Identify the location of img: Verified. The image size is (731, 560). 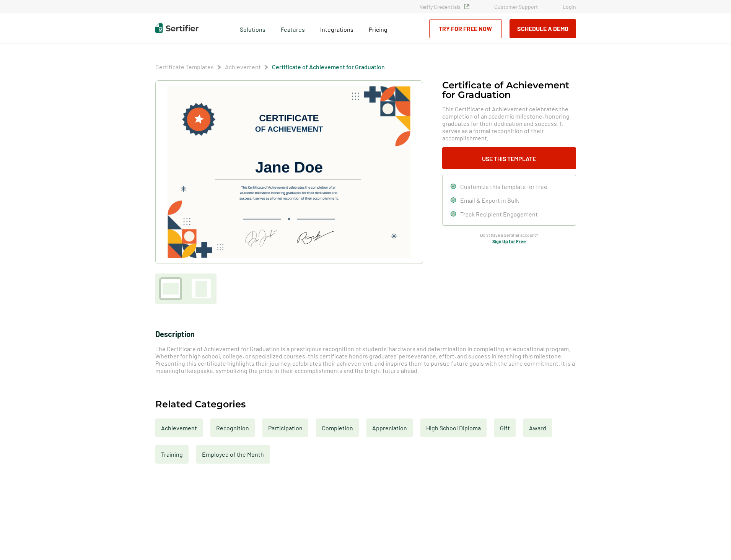
(467, 7).